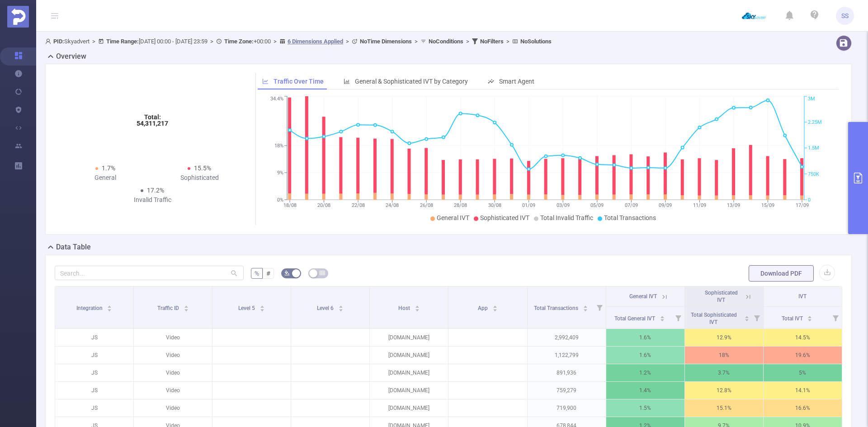 This screenshot has height=427, width=868. Describe the element at coordinates (326, 308) in the screenshot. I see `span: Level 6` at that location.